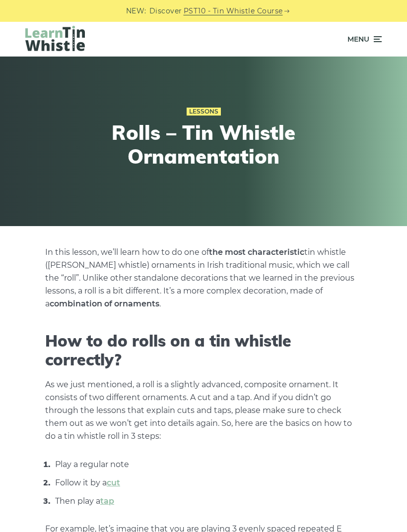 Image resolution: width=407 pixels, height=532 pixels. I want to click on strong: combination of ornaments, so click(104, 303).